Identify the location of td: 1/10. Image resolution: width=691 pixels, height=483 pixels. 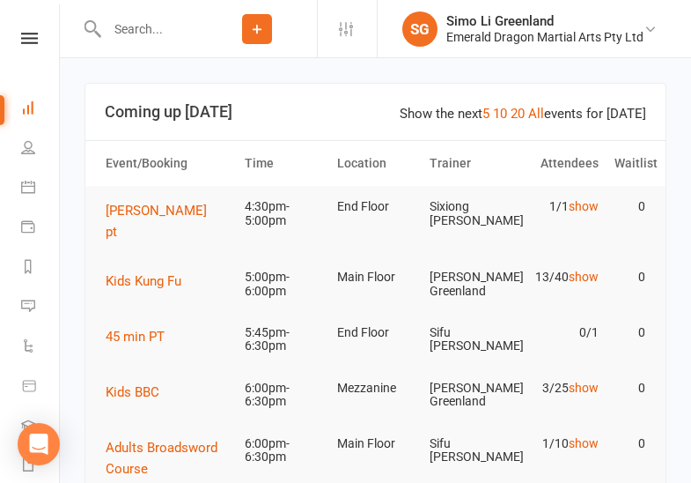
(560, 443).